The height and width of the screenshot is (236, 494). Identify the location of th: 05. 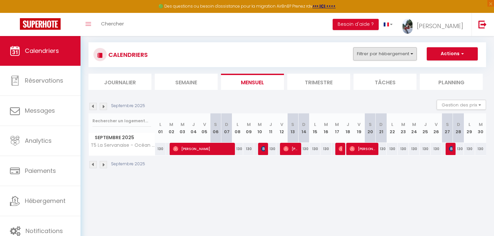
(204, 128).